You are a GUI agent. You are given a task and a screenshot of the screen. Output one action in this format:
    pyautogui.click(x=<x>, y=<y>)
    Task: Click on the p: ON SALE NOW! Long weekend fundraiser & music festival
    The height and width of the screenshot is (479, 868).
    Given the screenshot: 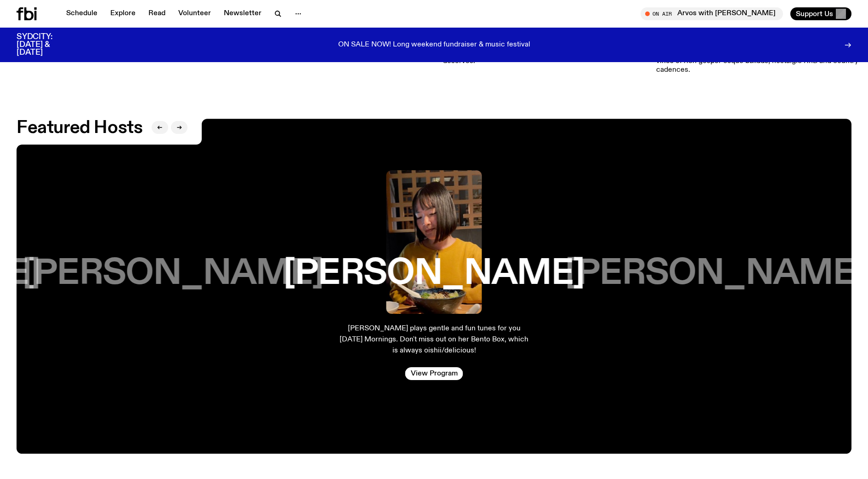 What is the action you would take?
    pyautogui.click(x=434, y=45)
    